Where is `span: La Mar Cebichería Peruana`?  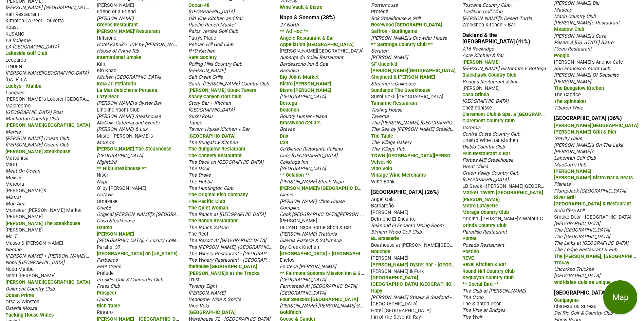
span: La Mar Cebichería Peruana is located at coordinates (127, 90).